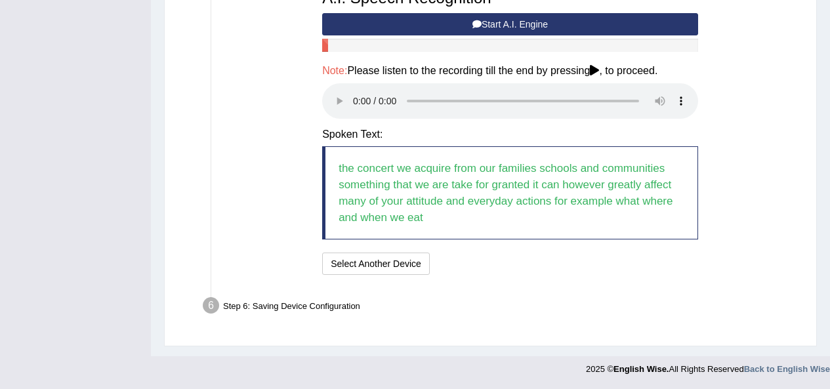 The height and width of the screenshot is (389, 830). What do you see at coordinates (504, 308) in the screenshot?
I see `div: Step 6: Saving Device Configuration` at bounding box center [504, 308].